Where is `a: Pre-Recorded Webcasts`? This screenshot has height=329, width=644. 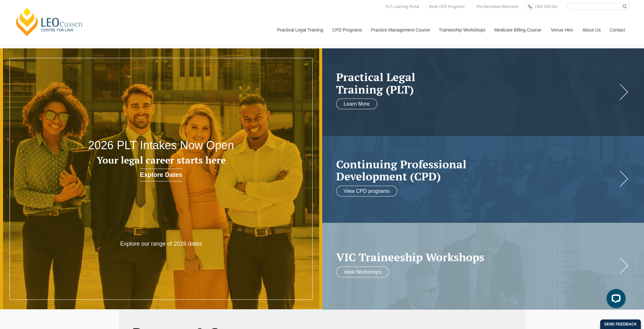 a: Pre-Recorded Webcasts is located at coordinates (497, 6).